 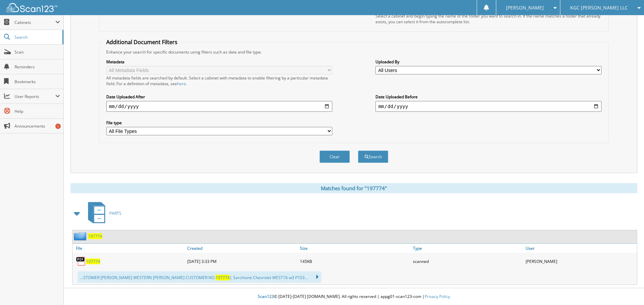 What do you see at coordinates (37, 37) in the screenshot?
I see `span: Search` at bounding box center [37, 37].